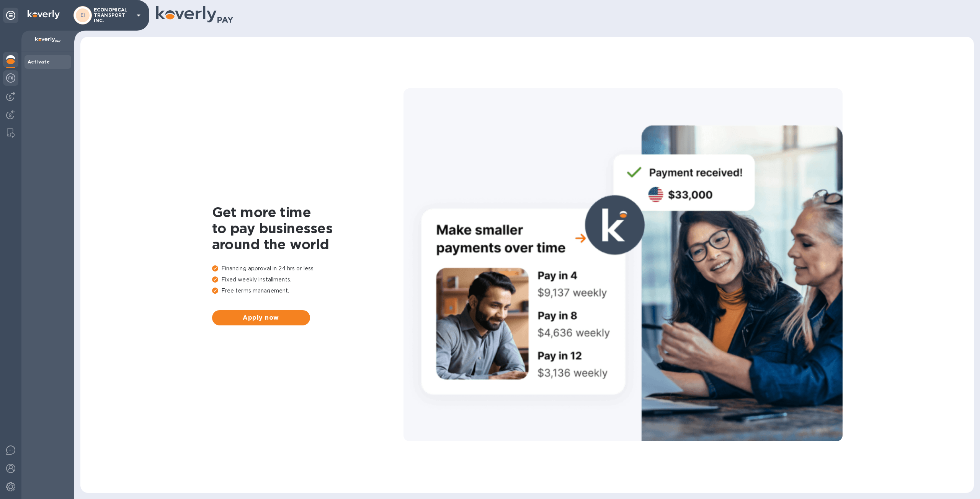  What do you see at coordinates (308, 280) in the screenshot?
I see `p: Fixed weekly installments.` at bounding box center [308, 280].